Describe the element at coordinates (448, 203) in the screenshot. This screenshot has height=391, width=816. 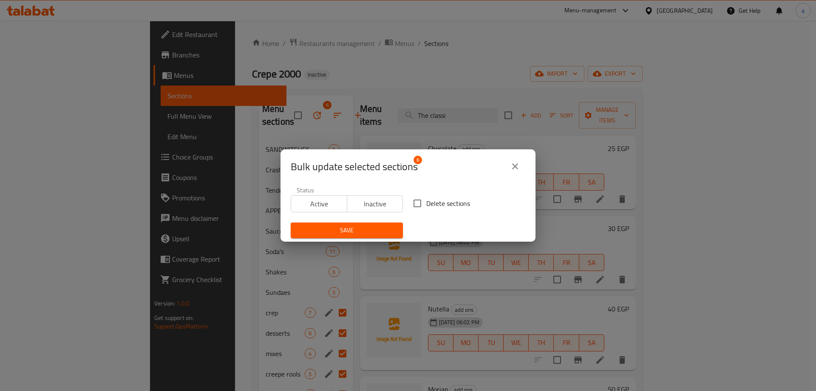
I see `span: Delete sections` at that location.